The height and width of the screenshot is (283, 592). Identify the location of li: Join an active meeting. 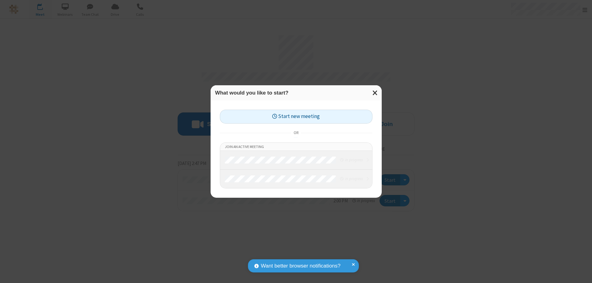
(296, 147).